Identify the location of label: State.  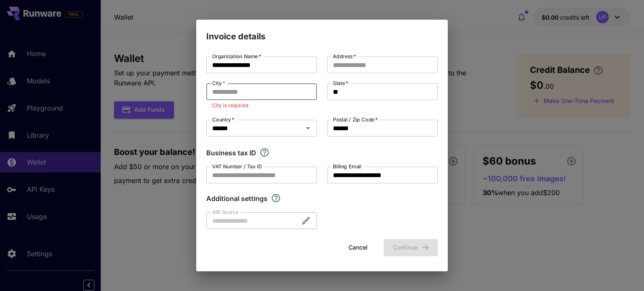
(340, 83).